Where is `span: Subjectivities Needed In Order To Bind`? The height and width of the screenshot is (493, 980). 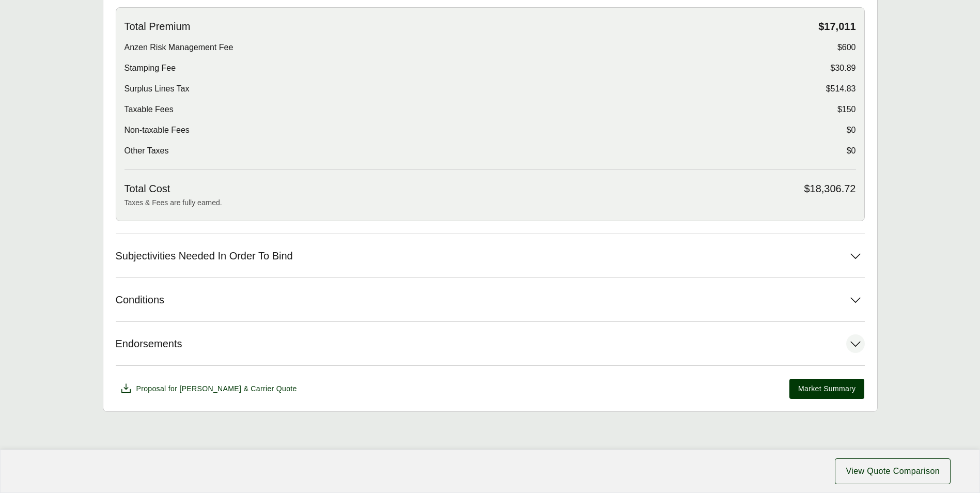 span: Subjectivities Needed In Order To Bind is located at coordinates (204, 256).